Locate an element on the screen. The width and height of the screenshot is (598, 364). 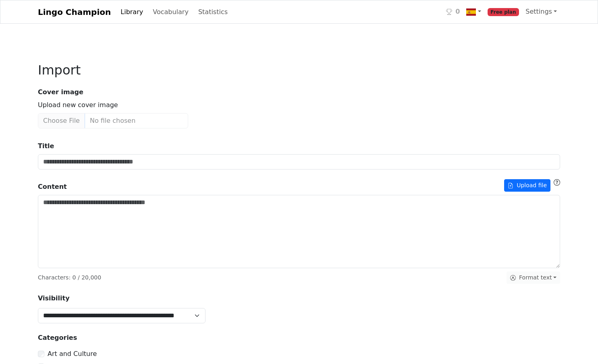
a: Free plan is located at coordinates (503, 11).